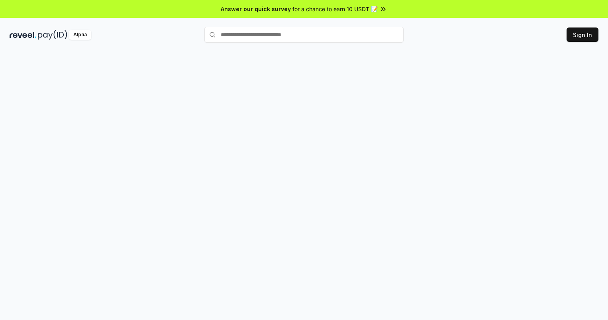 The height and width of the screenshot is (320, 608). What do you see at coordinates (23, 35) in the screenshot?
I see `img: reveel_dark` at bounding box center [23, 35].